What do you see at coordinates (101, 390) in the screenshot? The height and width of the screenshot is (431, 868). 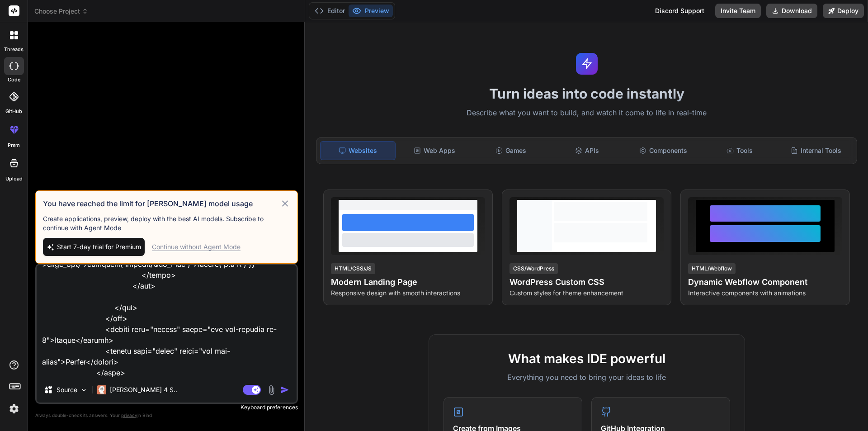 I see `img: Claude 4 Sonnet` at bounding box center [101, 390].